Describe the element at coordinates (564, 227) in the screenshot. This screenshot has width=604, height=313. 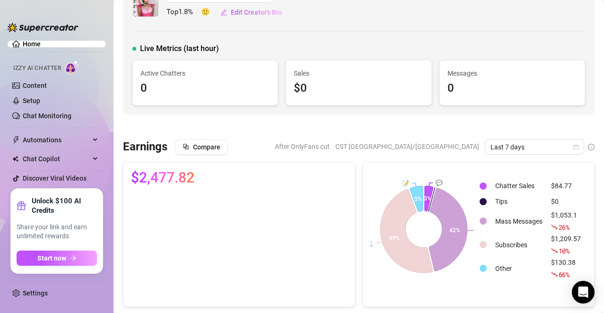
I see `span: 26 %` at that location.